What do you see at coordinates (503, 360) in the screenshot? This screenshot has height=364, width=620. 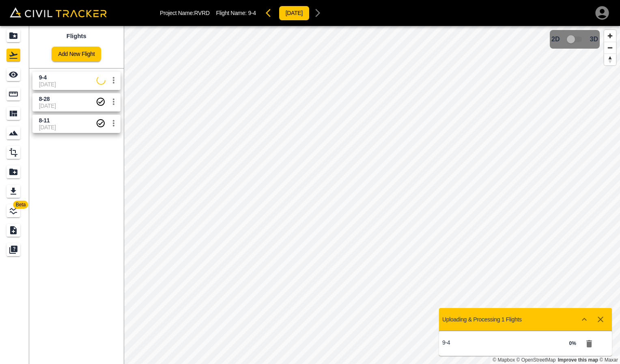 I see `a: Mapbox` at bounding box center [503, 360].